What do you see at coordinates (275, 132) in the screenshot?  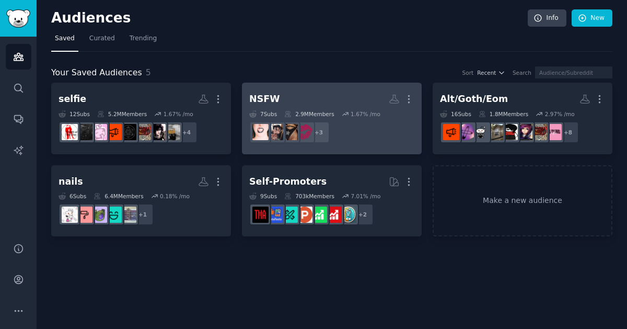 I see `img: GothFuckdolls` at bounding box center [275, 132].